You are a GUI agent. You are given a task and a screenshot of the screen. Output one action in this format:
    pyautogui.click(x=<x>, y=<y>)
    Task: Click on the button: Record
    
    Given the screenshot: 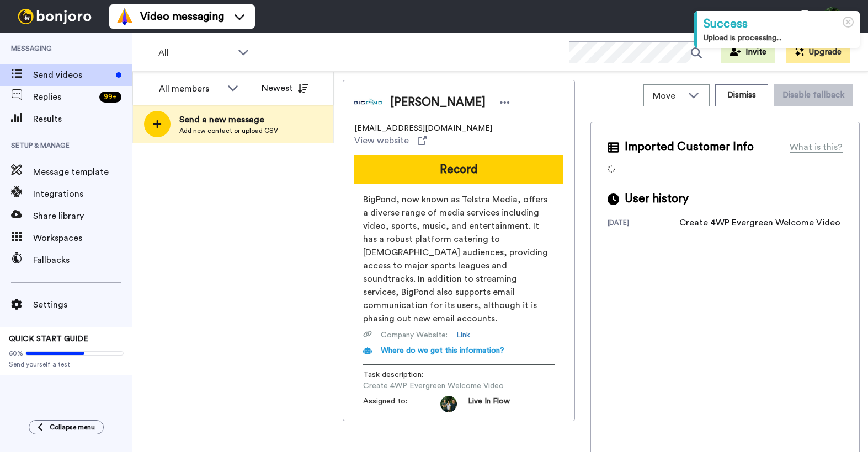 What is the action you would take?
    pyautogui.click(x=458, y=170)
    